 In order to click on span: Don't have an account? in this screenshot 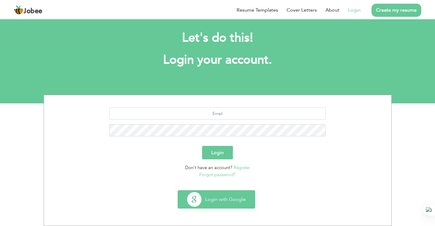, I will do `click(209, 167)`.